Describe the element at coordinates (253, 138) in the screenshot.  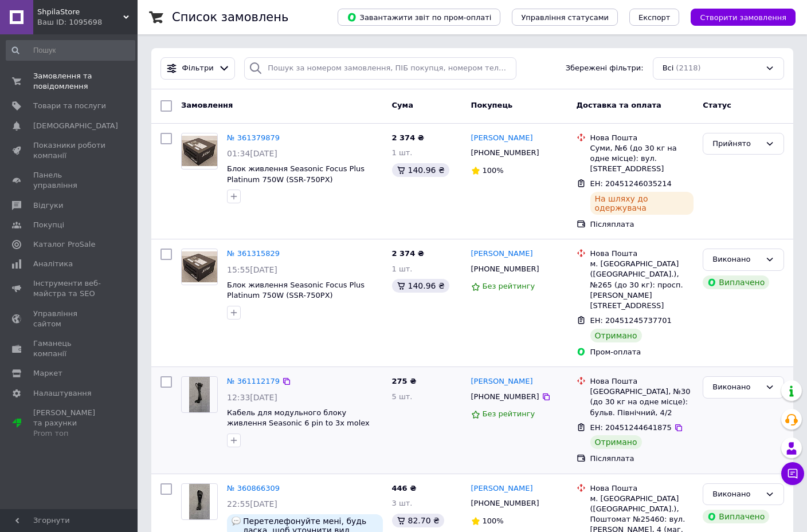
I see `a: № 361379879` at that location.